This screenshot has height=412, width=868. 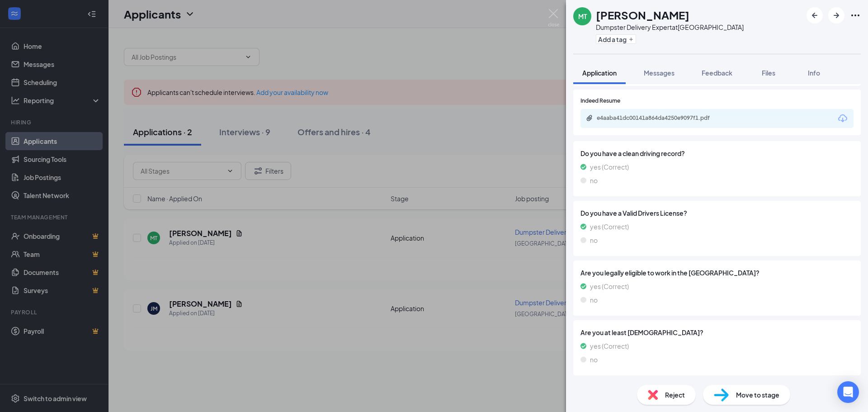 What do you see at coordinates (814, 15) in the screenshot?
I see `svg: ArrowLeftNew` at bounding box center [814, 15].